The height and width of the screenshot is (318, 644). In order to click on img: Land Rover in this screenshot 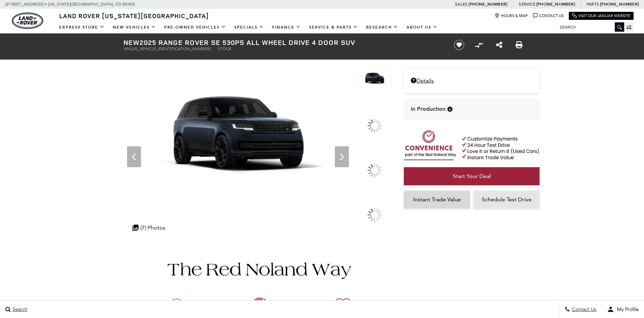, I will do `click(28, 21)`.